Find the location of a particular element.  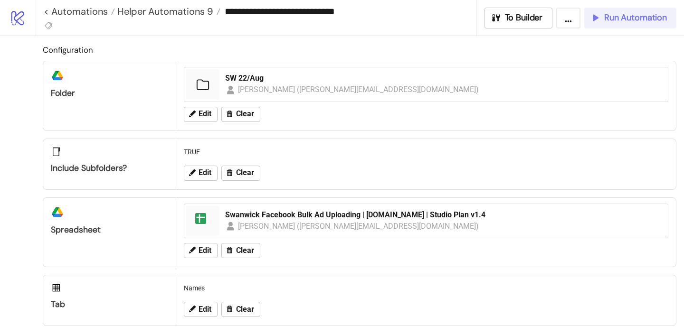

div: Spreadsheet is located at coordinates (109, 230).